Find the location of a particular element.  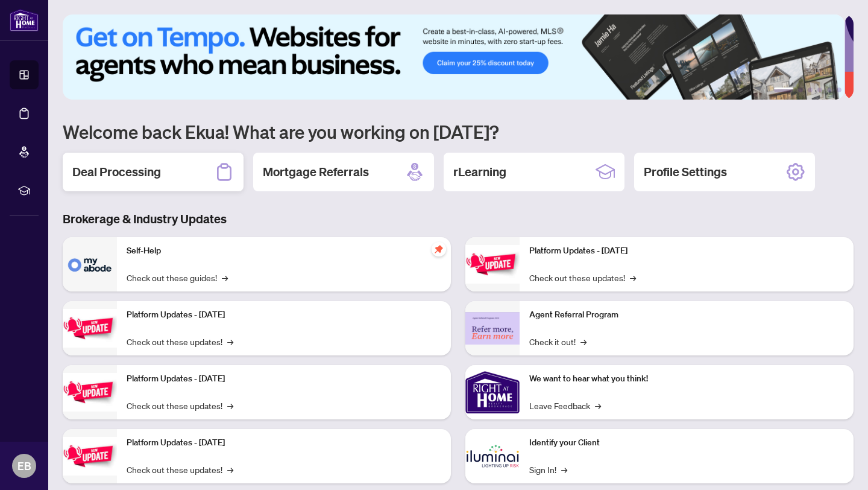

p: We want to hear what you think! is located at coordinates (687, 379).